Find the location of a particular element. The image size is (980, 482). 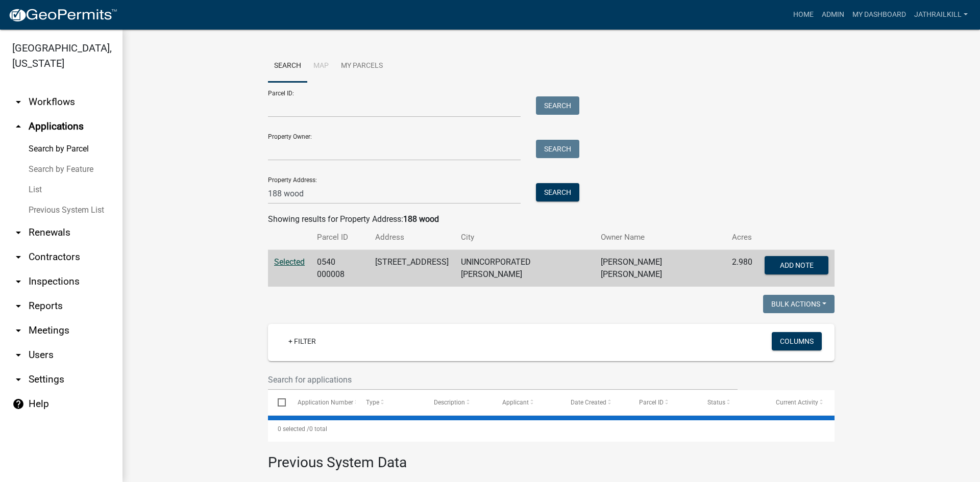

a: Admin is located at coordinates (833, 15).